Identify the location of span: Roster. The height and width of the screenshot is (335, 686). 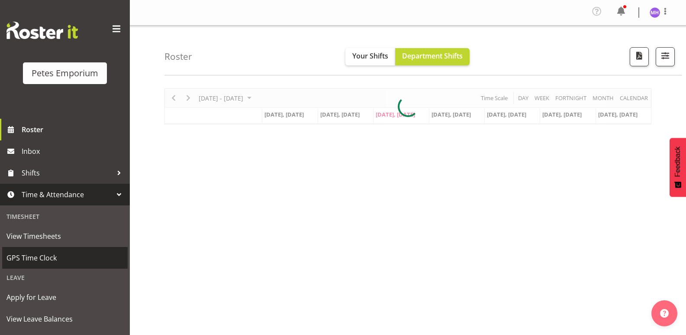
(74, 129).